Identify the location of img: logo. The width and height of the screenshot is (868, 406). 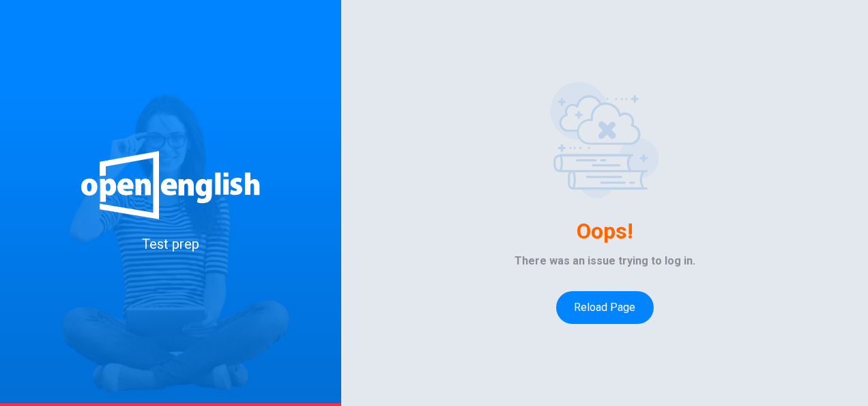
(171, 185).